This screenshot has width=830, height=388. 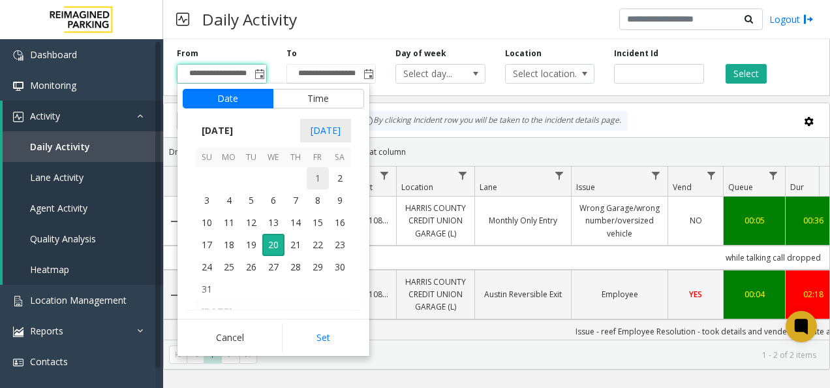 I want to click on a: Activity, so click(x=83, y=116).